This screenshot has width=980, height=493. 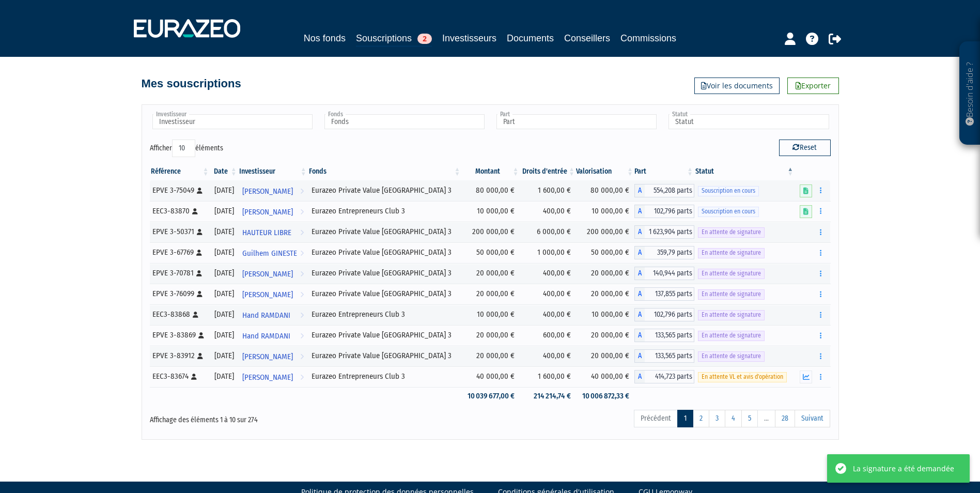 I want to click on div: Eurazeo Entrepreneurs Club 3, so click(x=385, y=211).